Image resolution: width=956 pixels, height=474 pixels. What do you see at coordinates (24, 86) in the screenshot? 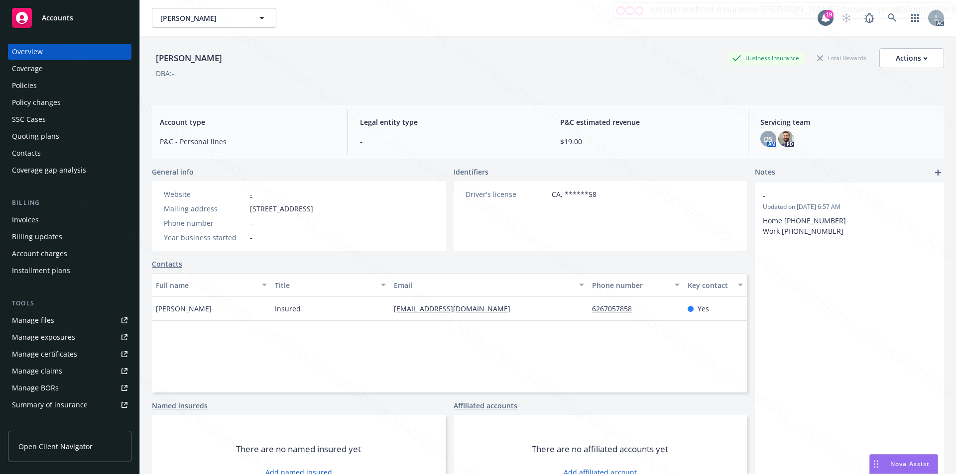
I see `div: Policies` at bounding box center [24, 86].